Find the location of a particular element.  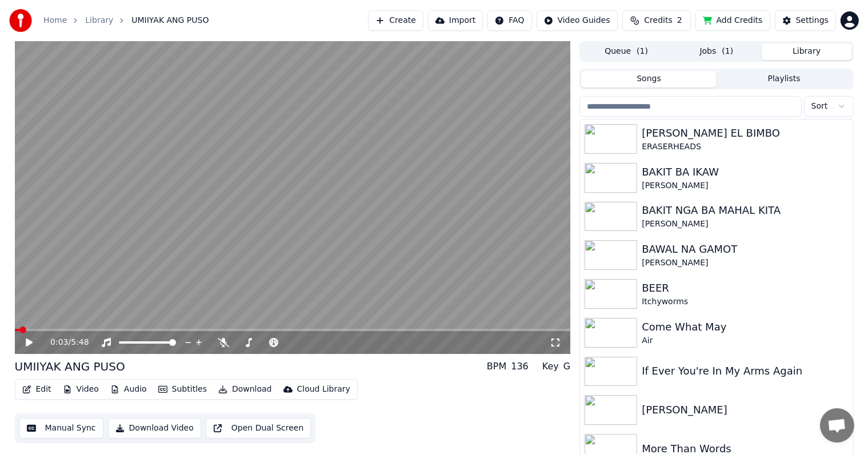

button: Video is located at coordinates (81, 389).